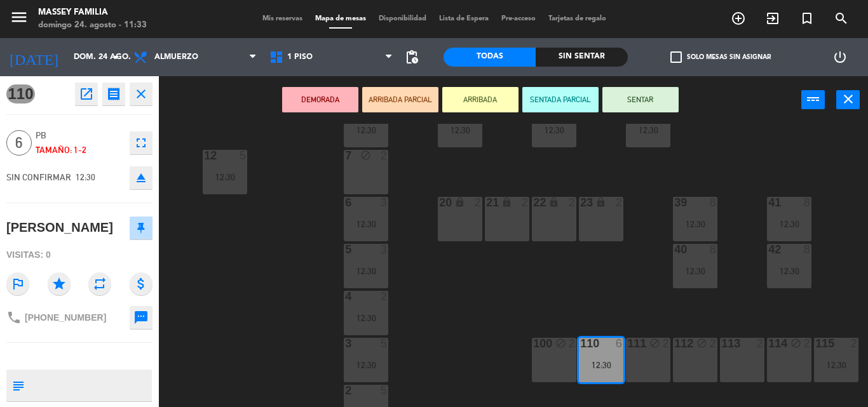 The width and height of the screenshot is (868, 407). Describe the element at coordinates (676, 57) in the screenshot. I see `span: check_box_outline_blank` at that location.